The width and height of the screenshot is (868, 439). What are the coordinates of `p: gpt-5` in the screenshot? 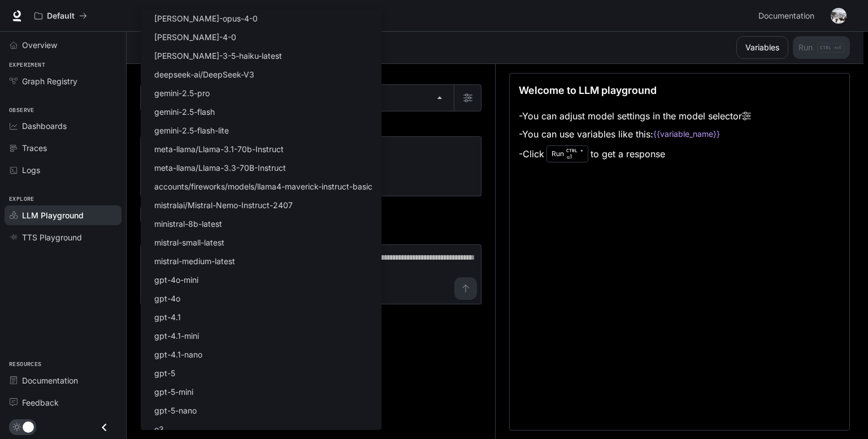 It's located at (164, 373).